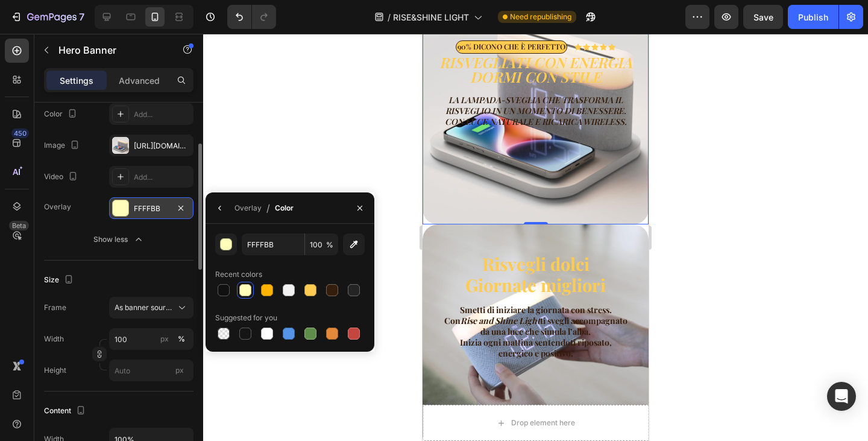 Image resolution: width=868 pixels, height=441 pixels. I want to click on input: px%, so click(152, 339).